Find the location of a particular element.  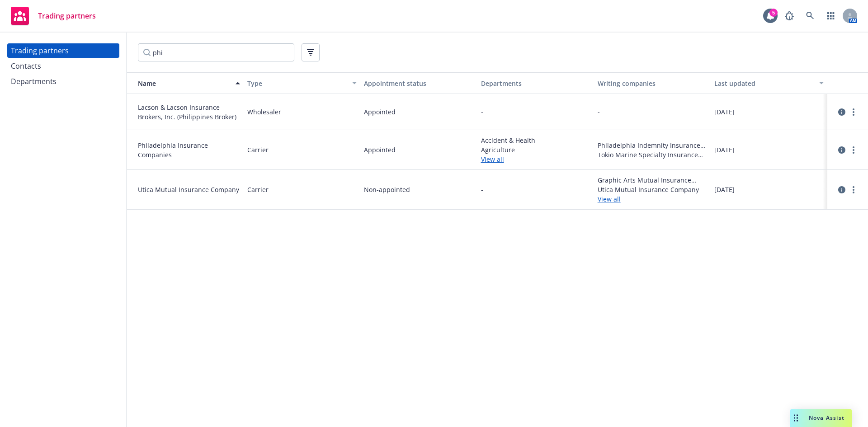

span: Non-appointed is located at coordinates (387, 189).